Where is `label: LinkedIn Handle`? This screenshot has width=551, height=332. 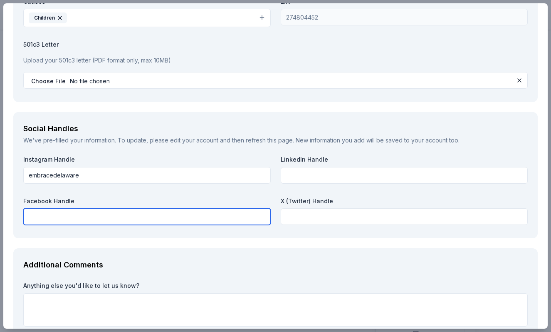
label: LinkedIn Handle is located at coordinates (405, 159).